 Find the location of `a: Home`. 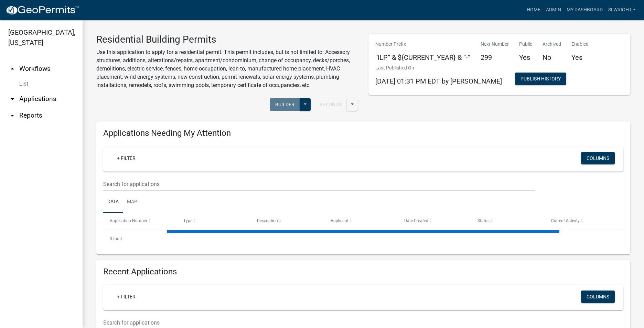

a: Home is located at coordinates (534, 10).